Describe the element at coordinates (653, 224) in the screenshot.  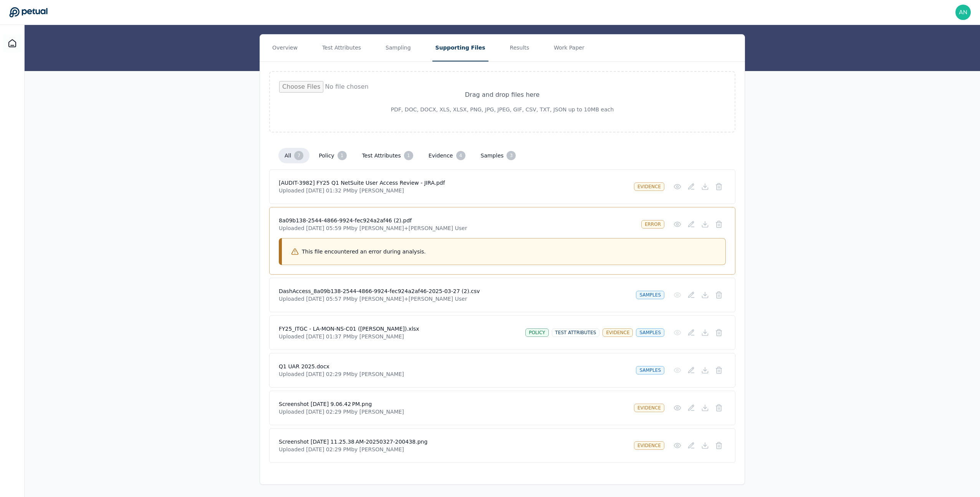
I see `div: error` at that location.